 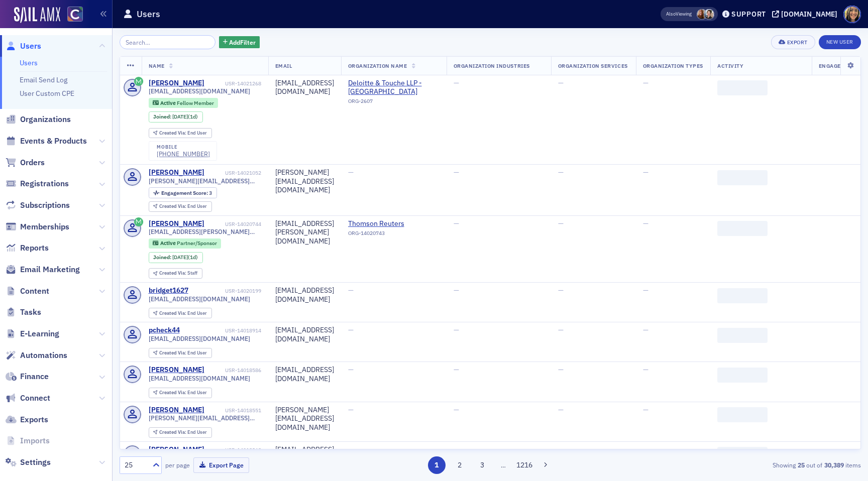 What do you see at coordinates (234, 84) in the screenshot?
I see `div: USR-14021268` at bounding box center [234, 84].